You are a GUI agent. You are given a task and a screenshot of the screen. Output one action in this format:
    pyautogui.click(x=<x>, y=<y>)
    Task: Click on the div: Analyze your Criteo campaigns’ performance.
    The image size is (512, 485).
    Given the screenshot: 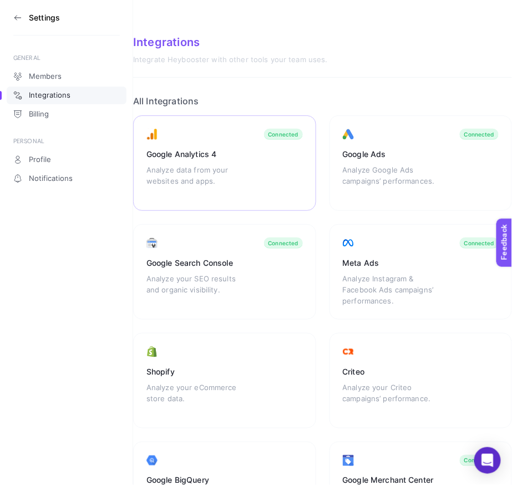 What is the action you would take?
    pyautogui.click(x=392, y=398)
    